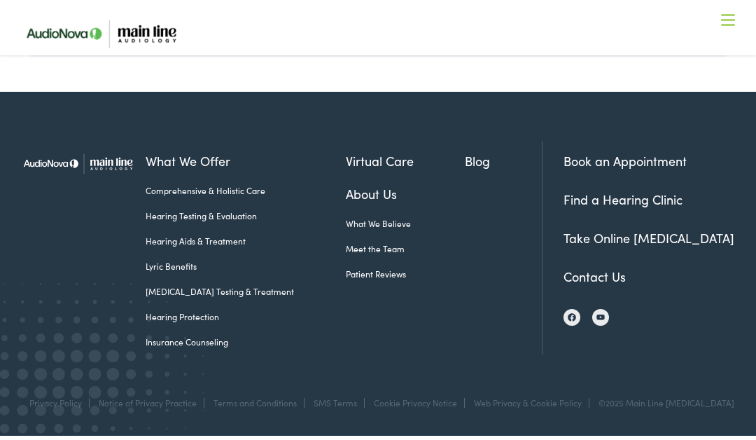 The image size is (756, 440). What do you see at coordinates (246, 195) in the screenshot?
I see `a: Comprehensive & Holistic Care` at bounding box center [246, 195].